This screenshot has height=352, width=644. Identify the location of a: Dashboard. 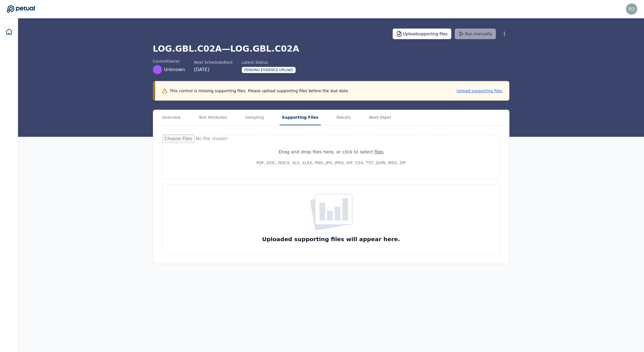
(9, 32).